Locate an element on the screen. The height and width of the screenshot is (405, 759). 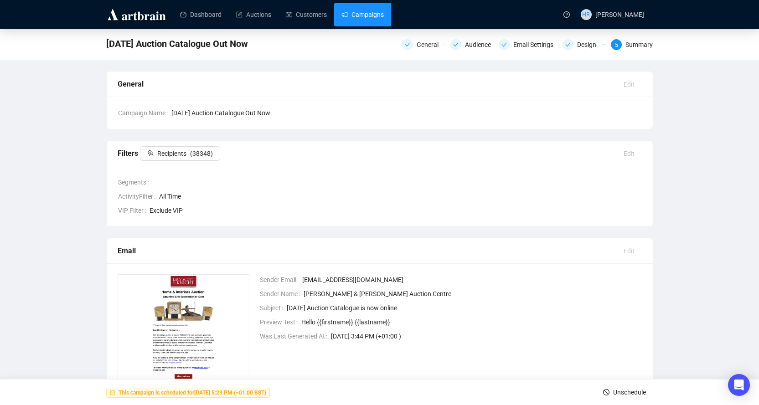
span: Segments is located at coordinates (135, 182).